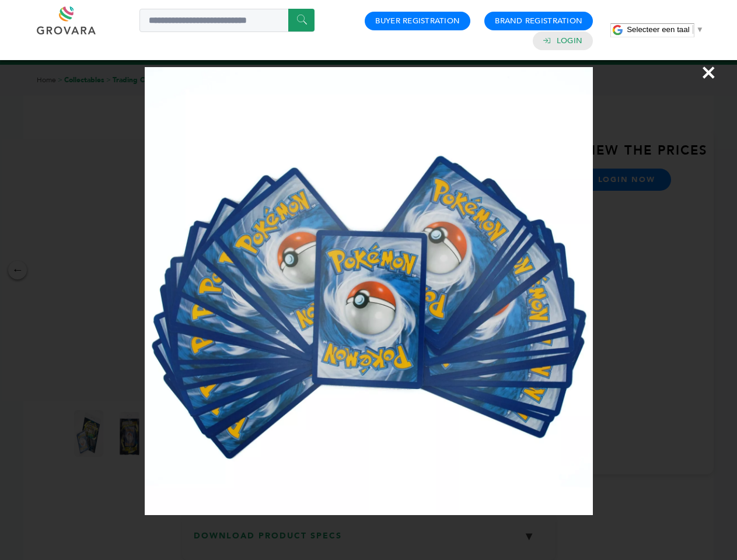 Image resolution: width=737 pixels, height=560 pixels. Describe the element at coordinates (538, 21) in the screenshot. I see `a: Brand Registration` at that location.